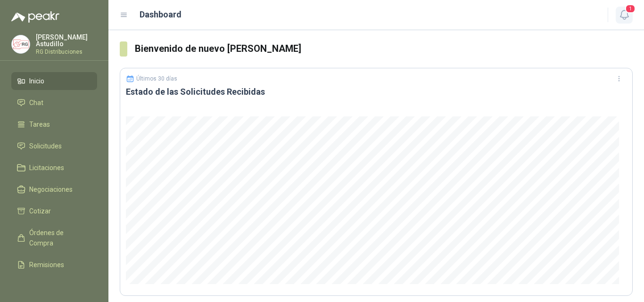  I want to click on span: Solicitudes, so click(45, 146).